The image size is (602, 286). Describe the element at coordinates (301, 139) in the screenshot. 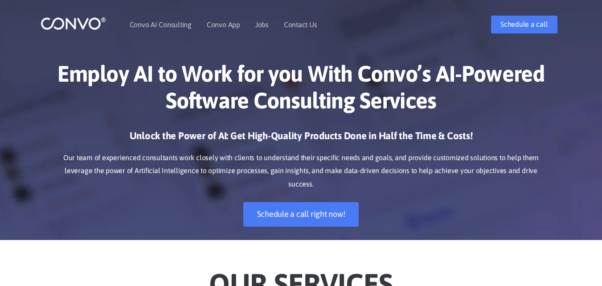

I see `h3: Unlock the Power of AI: Get High-Quality Products Done in Half the Time & Costs!` at that location.